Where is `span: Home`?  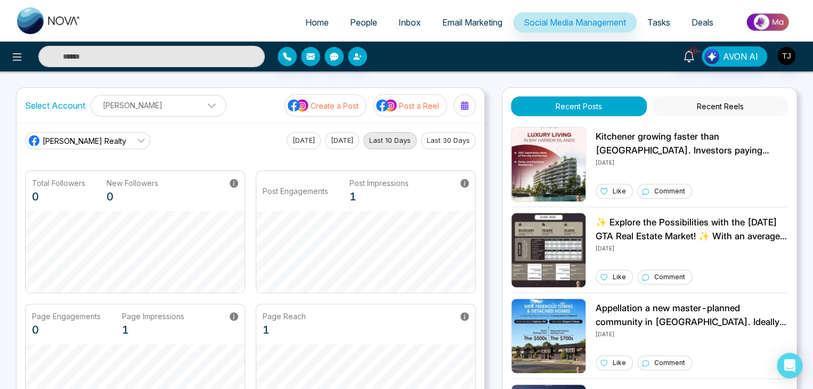 span: Home is located at coordinates (317, 22).